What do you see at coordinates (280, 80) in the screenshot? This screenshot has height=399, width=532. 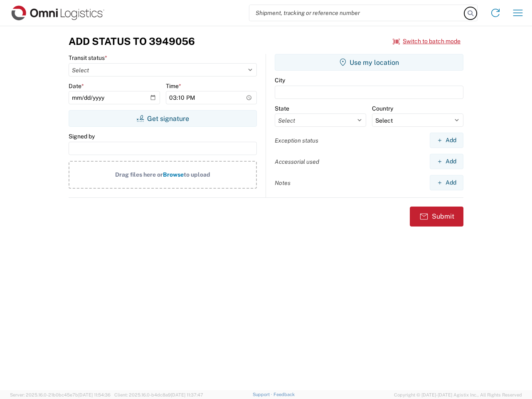 I see `label: City` at bounding box center [280, 80].